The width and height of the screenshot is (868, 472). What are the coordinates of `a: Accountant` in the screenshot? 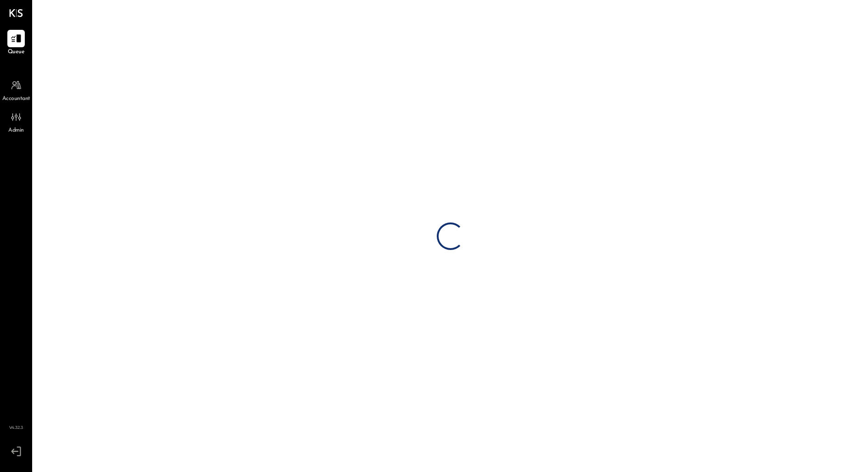 It's located at (16, 90).